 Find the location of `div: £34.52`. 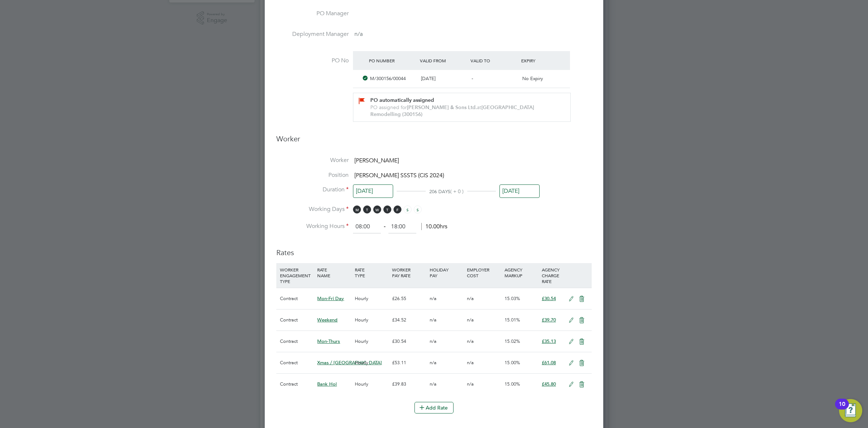

div: £34.52 is located at coordinates (409, 320).